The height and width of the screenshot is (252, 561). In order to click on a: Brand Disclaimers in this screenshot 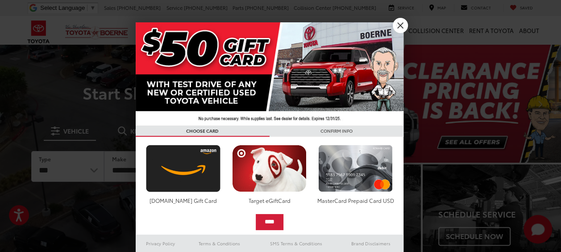, I will do `click(371, 243)`.